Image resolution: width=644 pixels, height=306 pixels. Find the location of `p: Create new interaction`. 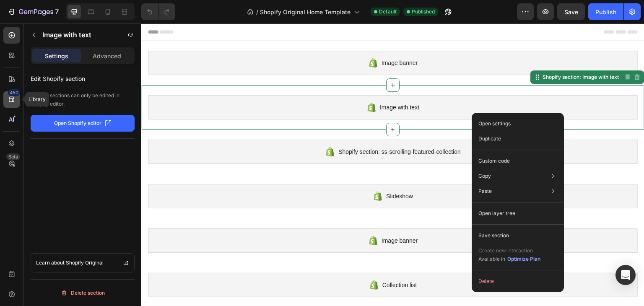

p: Create new interaction is located at coordinates (509, 251).